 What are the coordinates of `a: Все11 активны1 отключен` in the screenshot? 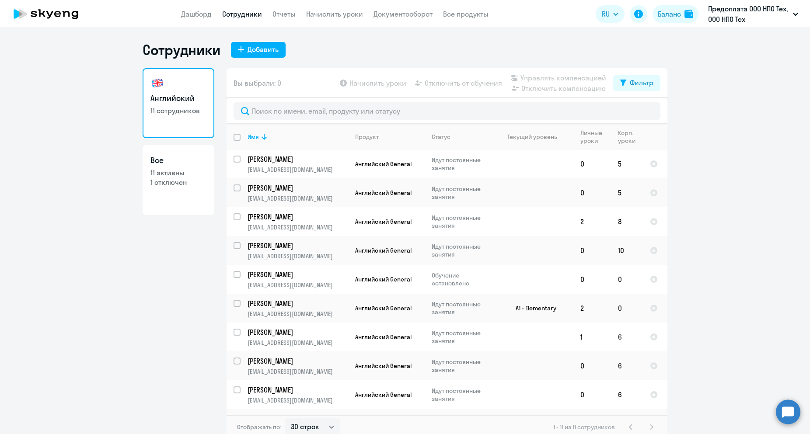 It's located at (178, 180).